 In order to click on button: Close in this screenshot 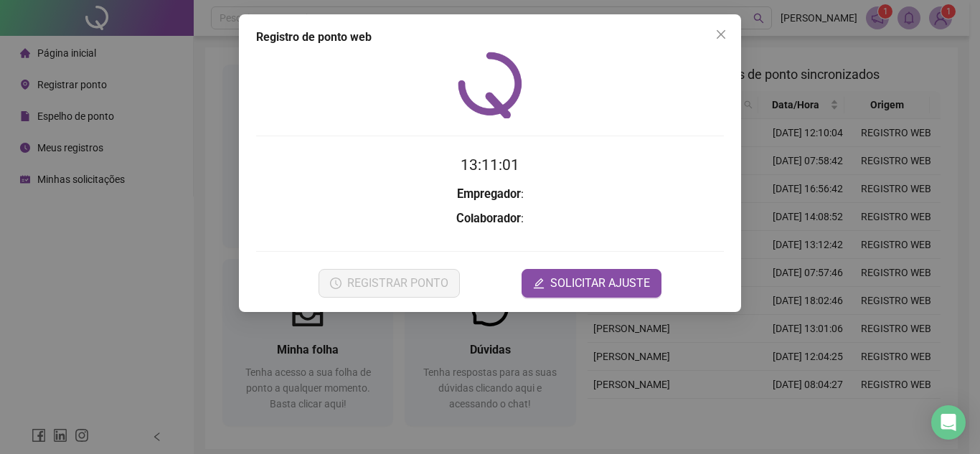, I will do `click(721, 35)`.